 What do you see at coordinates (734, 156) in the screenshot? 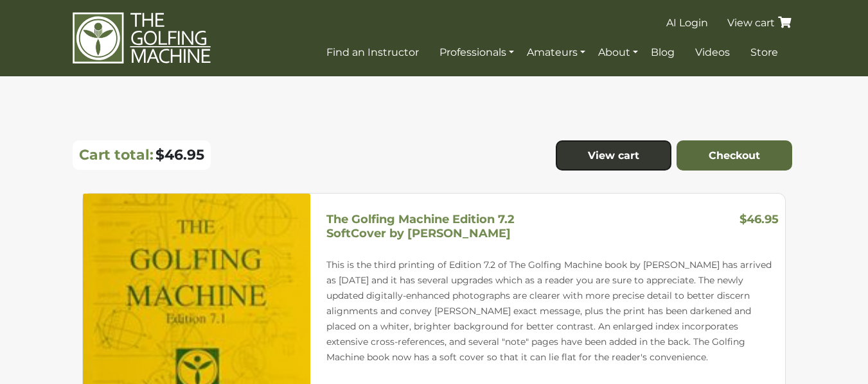
I see `a: Checkout` at bounding box center [734, 156].